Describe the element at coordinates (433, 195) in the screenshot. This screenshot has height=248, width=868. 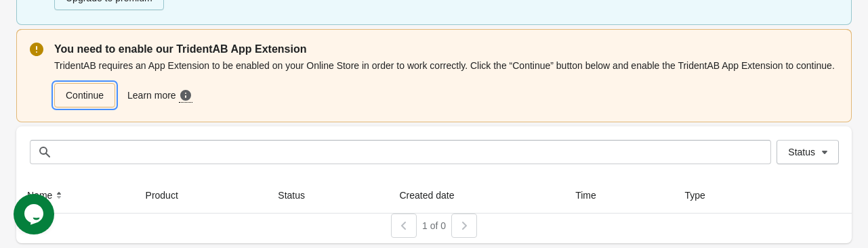
I see `button: Created date` at that location.